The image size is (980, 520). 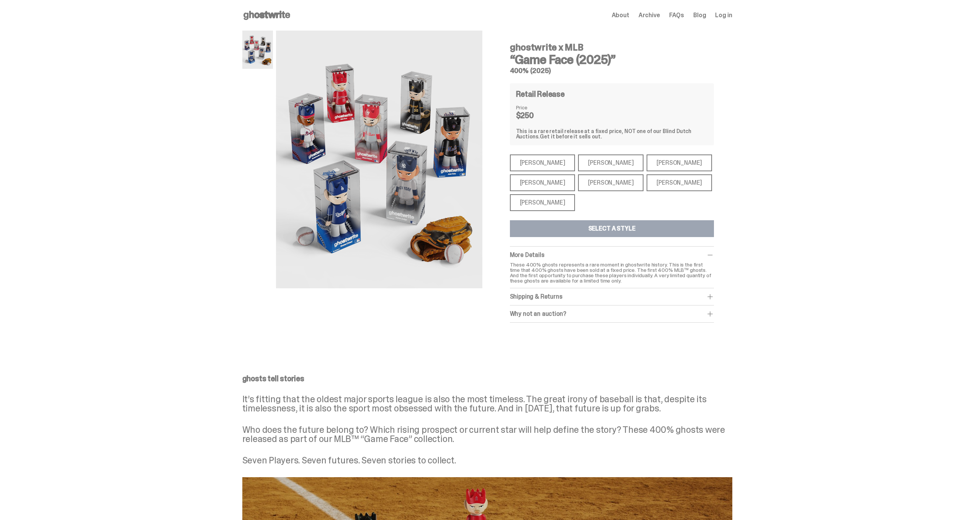 I want to click on p: ghosts tell stories, so click(x=487, y=379).